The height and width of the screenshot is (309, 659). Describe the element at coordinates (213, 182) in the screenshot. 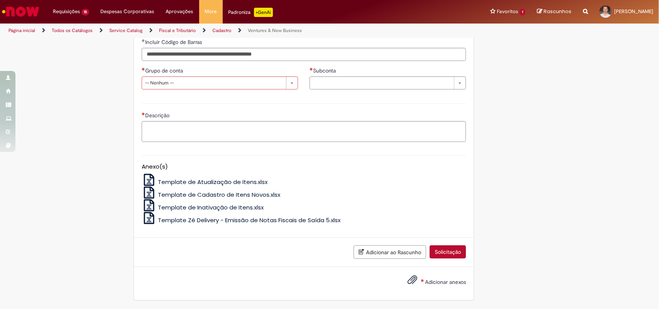

I see `span: Template de Atualização de Itens.xlsx` at that location.